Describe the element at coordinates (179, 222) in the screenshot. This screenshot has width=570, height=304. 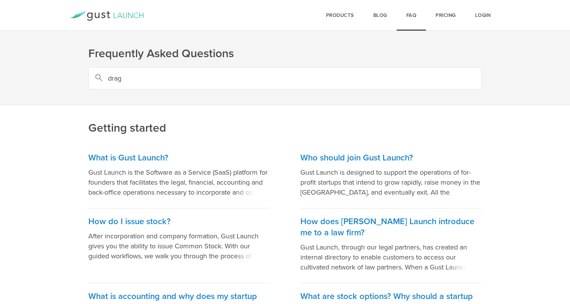
I see `h3: How do I issue stock?` at that location.